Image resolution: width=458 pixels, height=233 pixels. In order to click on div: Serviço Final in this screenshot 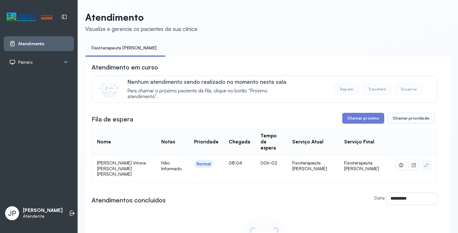, I will do `click(359, 142)`.